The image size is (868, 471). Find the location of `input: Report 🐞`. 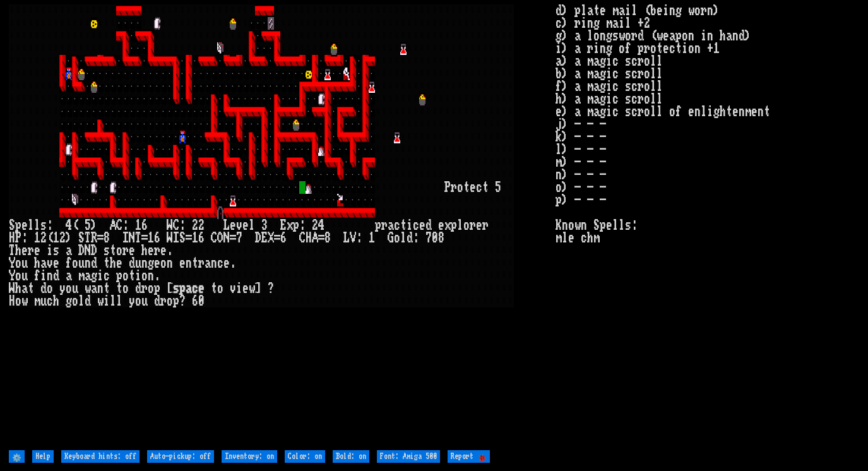

input: Report 🐞 is located at coordinates (468, 456).